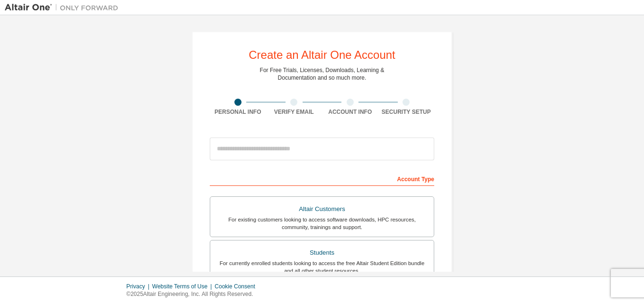  Describe the element at coordinates (322, 55) in the screenshot. I see `div: Create an Altair One Account` at that location.